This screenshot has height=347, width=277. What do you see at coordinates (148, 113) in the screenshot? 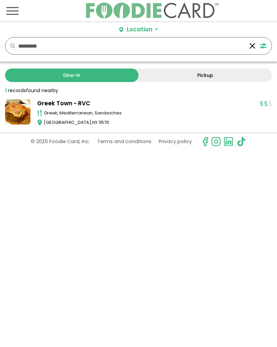
I see `div: greek, mediterranean, sandwiches` at bounding box center [148, 113].